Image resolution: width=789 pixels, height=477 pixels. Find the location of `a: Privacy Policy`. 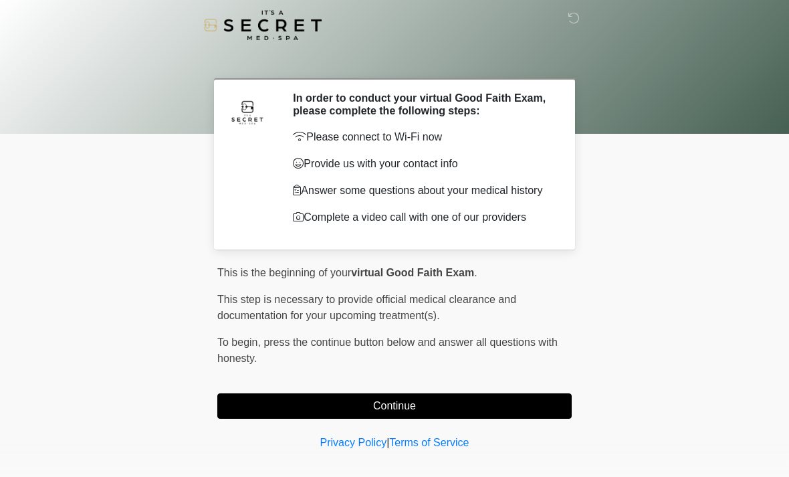

a: Privacy Policy is located at coordinates (354, 442).